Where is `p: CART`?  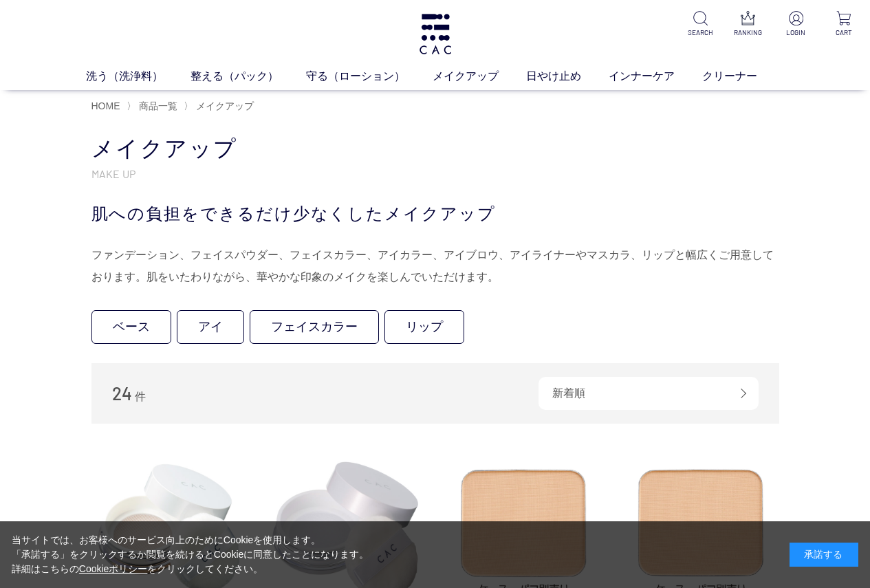
p: CART is located at coordinates (843, 32).